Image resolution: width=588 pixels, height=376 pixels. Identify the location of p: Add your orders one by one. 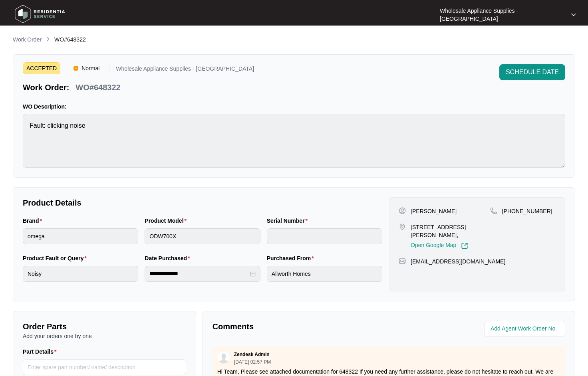
(104, 336).